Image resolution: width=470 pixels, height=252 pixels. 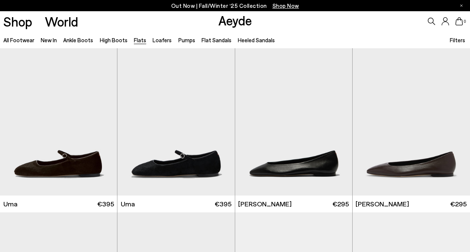 I want to click on span: Filters, so click(x=457, y=40).